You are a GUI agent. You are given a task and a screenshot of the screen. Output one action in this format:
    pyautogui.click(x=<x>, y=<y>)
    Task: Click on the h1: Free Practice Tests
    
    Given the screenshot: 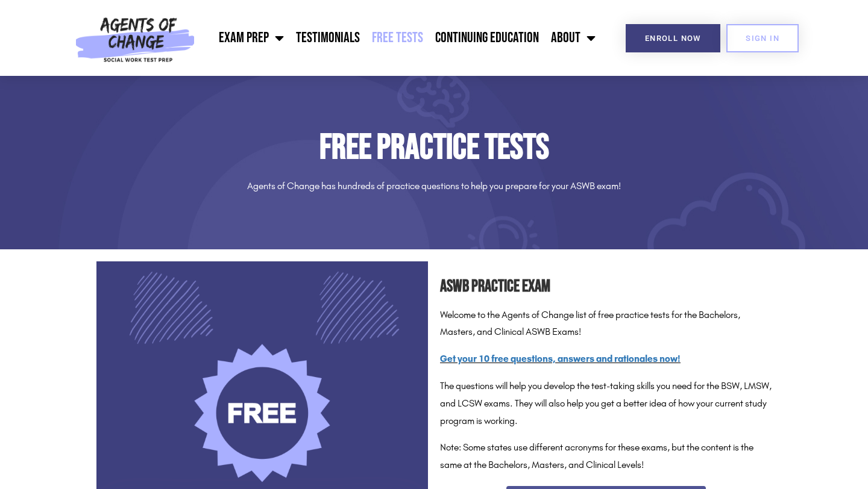 What is the action you would take?
    pyautogui.click(x=434, y=148)
    